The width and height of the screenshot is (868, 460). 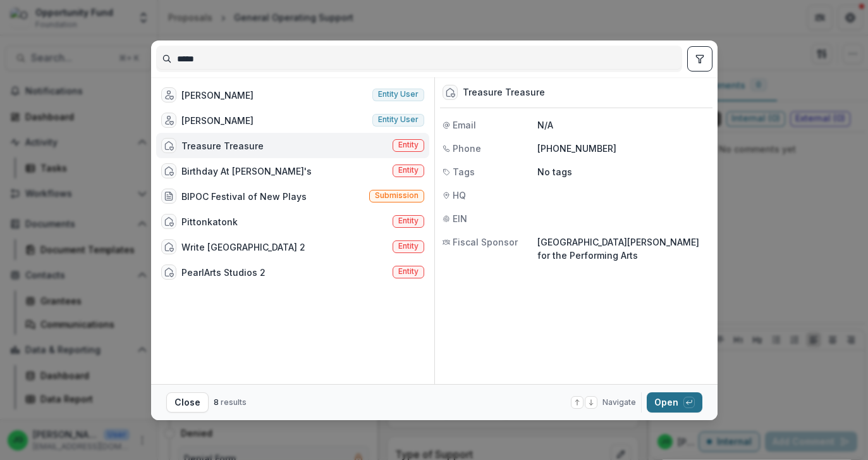 What do you see at coordinates (244, 196) in the screenshot?
I see `div: BIPOC Festival of New Plays` at bounding box center [244, 196].